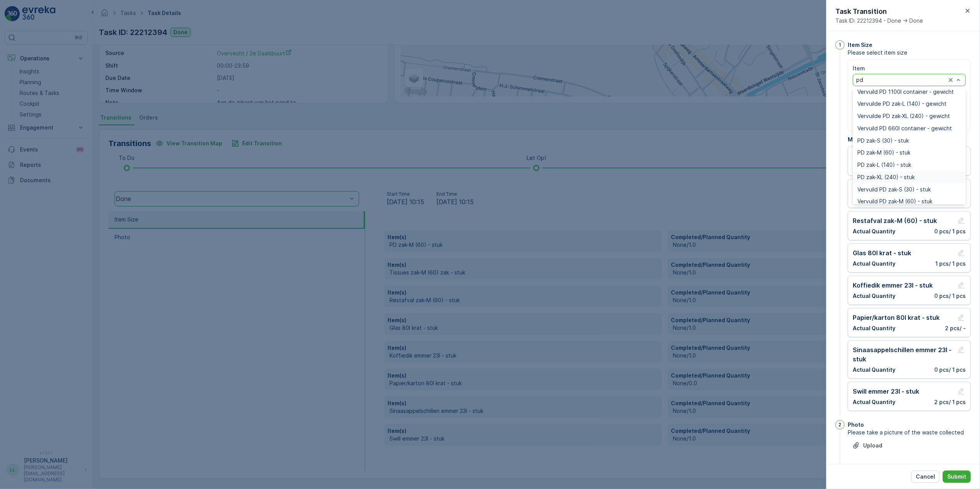  What do you see at coordinates (879, 21) in the screenshot?
I see `span: Task ID: 22212394 - Done -> Done` at bounding box center [879, 21].